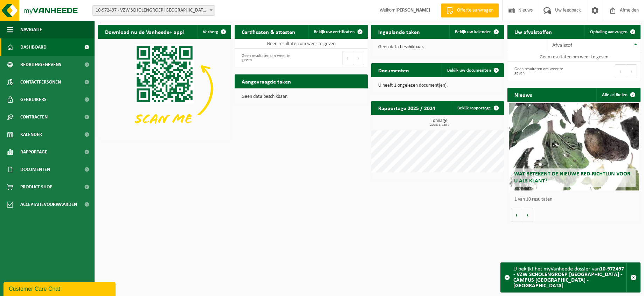 The width and height of the screenshot is (644, 296). I want to click on h2: Uw afvalstoffen, so click(533, 32).